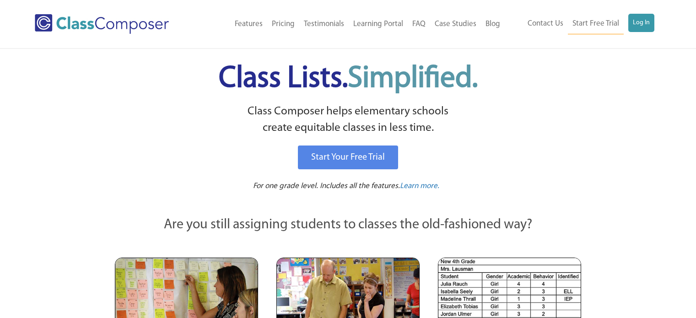  Describe the element at coordinates (419, 186) in the screenshot. I see `span: Learn more.` at that location.